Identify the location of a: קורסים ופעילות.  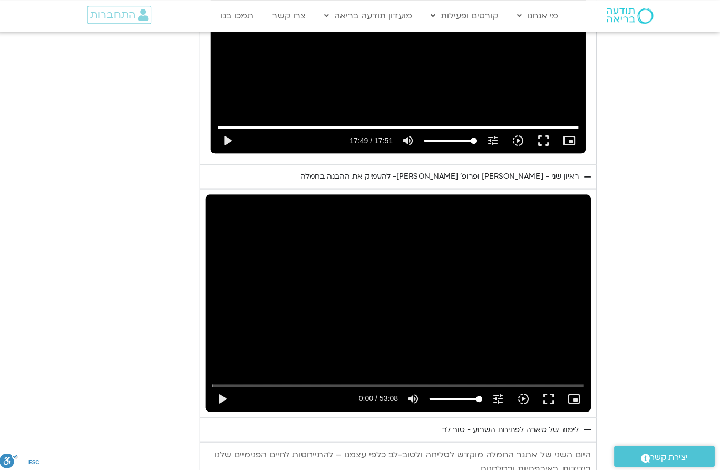
(466, 16).